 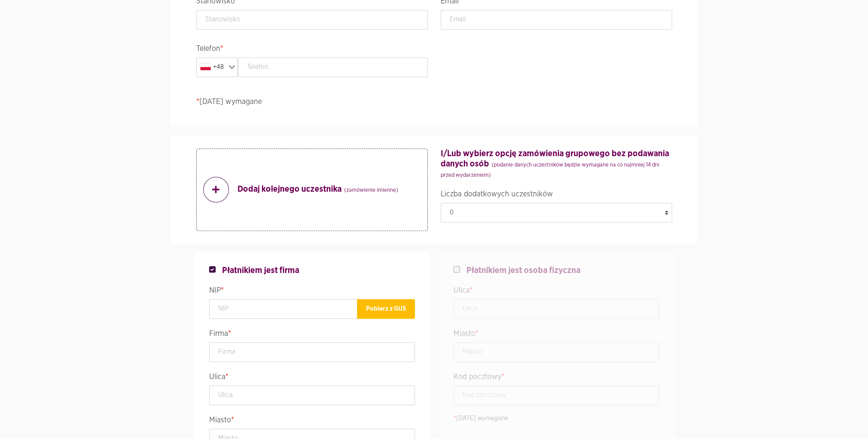 I want to click on small: (zamówienie imienne), so click(x=371, y=190).